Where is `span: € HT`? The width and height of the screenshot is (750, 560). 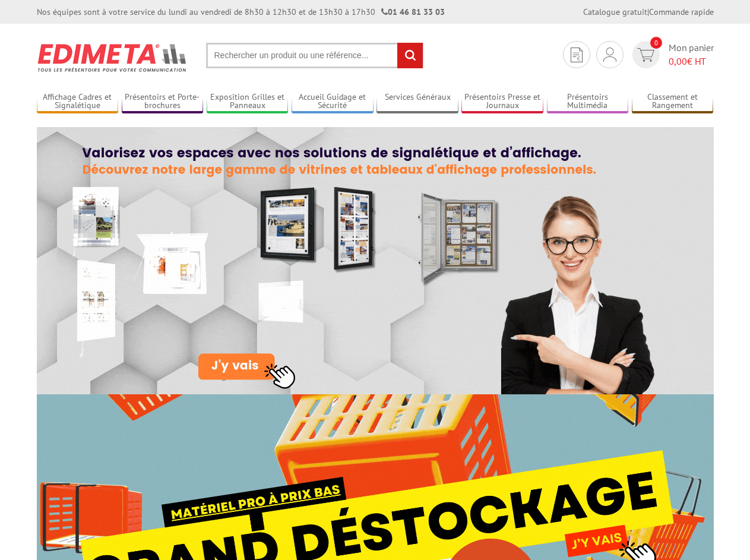 span: € HT is located at coordinates (691, 61).